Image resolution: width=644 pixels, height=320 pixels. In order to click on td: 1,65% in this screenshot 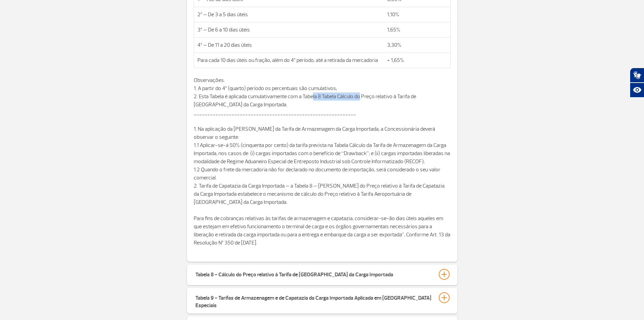, I will do `click(417, 30)`.